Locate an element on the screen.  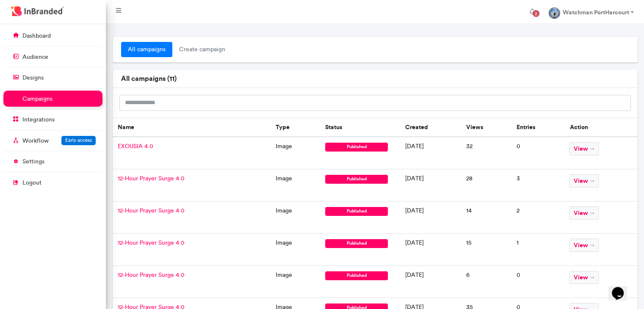
td: 32 is located at coordinates (486, 153).